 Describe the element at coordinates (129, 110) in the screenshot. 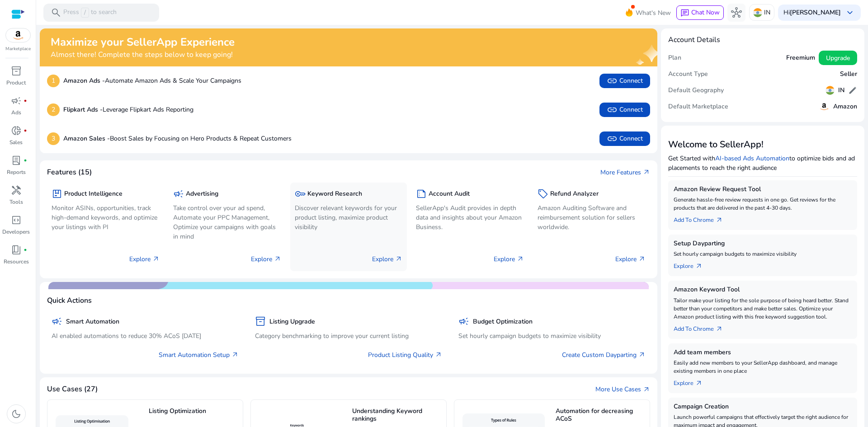

I see `p: Leverage Flipkart Ads Reporting` at that location.